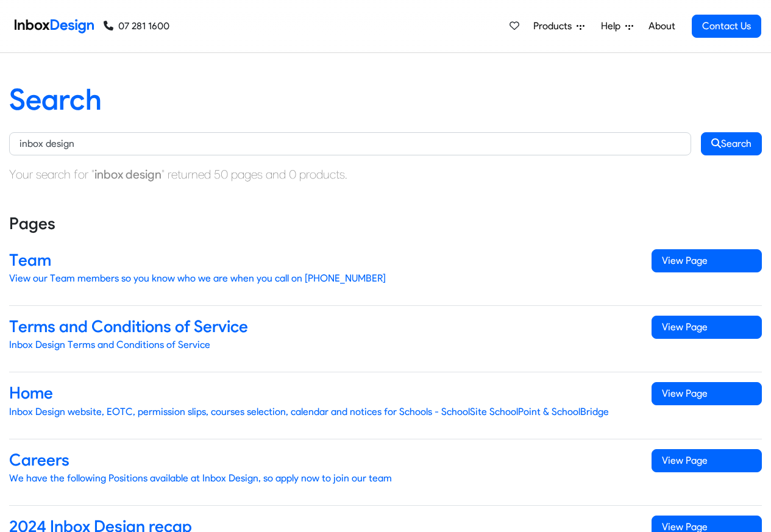  Describe the element at coordinates (385, 338) in the screenshot. I see `a: Terms and Conditions of Service Inbox Design Terms and Conditions of Service View Page` at that location.